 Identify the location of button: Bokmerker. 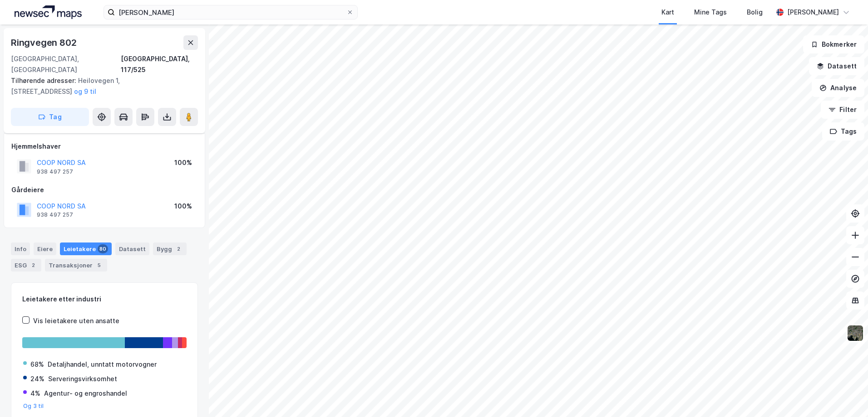
(833, 45).